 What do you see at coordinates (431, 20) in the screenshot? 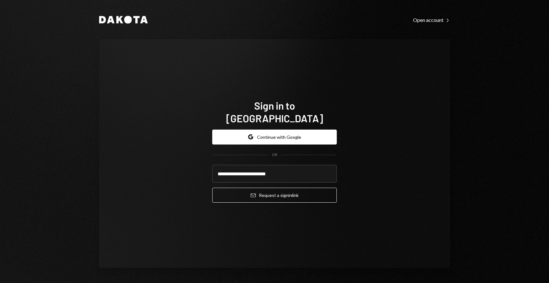
I see `div: Open account` at bounding box center [431, 20].